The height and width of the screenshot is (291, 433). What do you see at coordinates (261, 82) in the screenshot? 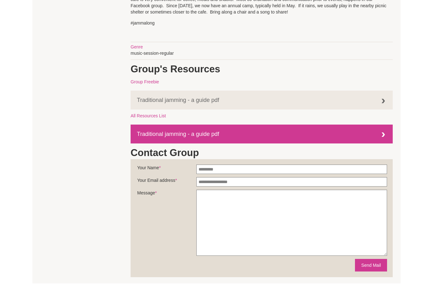
I see `div: Group Freebie` at bounding box center [261, 82].